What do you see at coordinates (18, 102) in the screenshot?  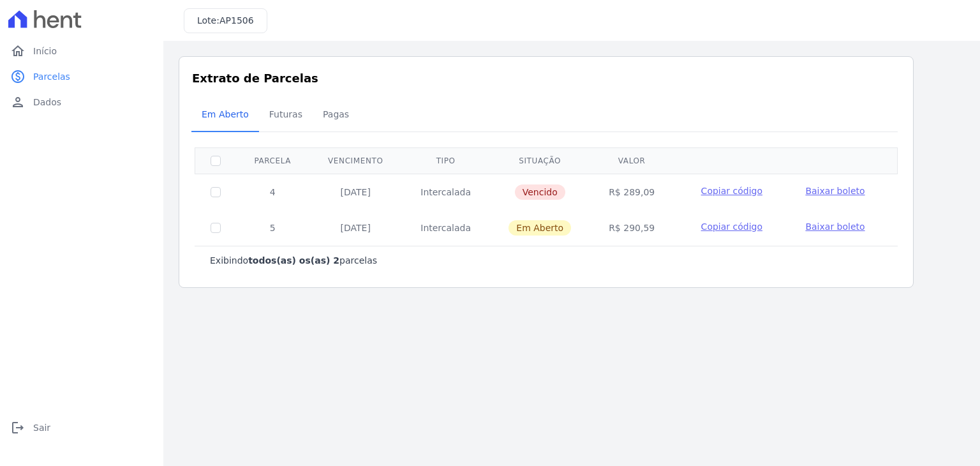 I see `i: person` at bounding box center [18, 102].